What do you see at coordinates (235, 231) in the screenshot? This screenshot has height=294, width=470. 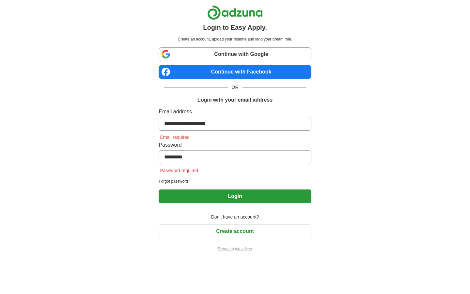 I see `a: Create account` at bounding box center [235, 231].